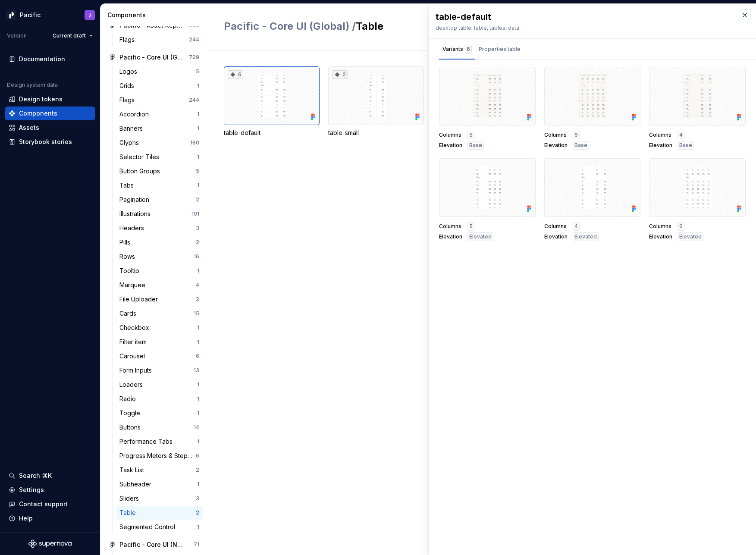  What do you see at coordinates (159, 442) in the screenshot?
I see `a: Performance Tabs1` at bounding box center [159, 442].